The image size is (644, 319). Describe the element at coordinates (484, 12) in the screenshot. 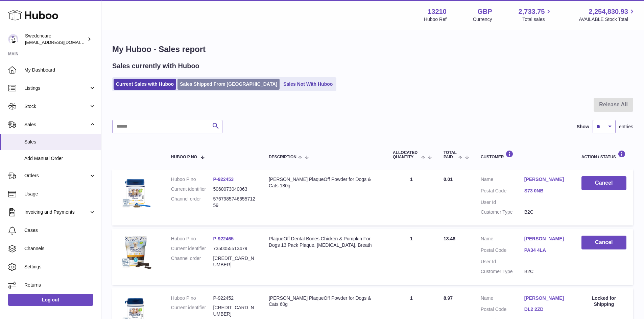

I see `strong: GBP` at that location.